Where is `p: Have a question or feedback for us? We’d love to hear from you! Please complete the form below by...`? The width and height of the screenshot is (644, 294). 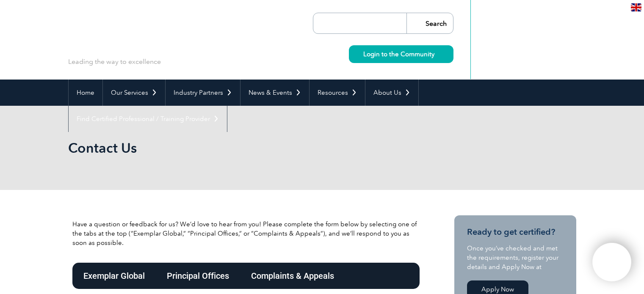 p: Have a question or feedback for us? We’d love to hear from you! Please complete the form below by... is located at coordinates (246, 234).